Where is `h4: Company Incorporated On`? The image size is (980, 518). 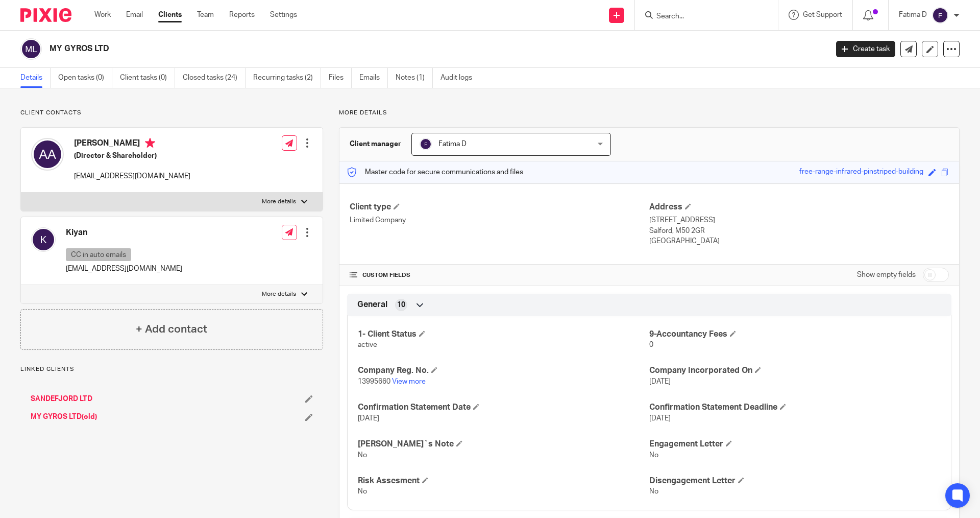
h4: Company Incorporated On is located at coordinates (795, 370).